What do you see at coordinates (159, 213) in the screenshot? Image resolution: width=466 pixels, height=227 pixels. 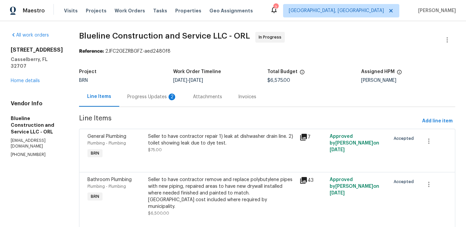 I see `span: $6,500.00` at bounding box center [159, 213].